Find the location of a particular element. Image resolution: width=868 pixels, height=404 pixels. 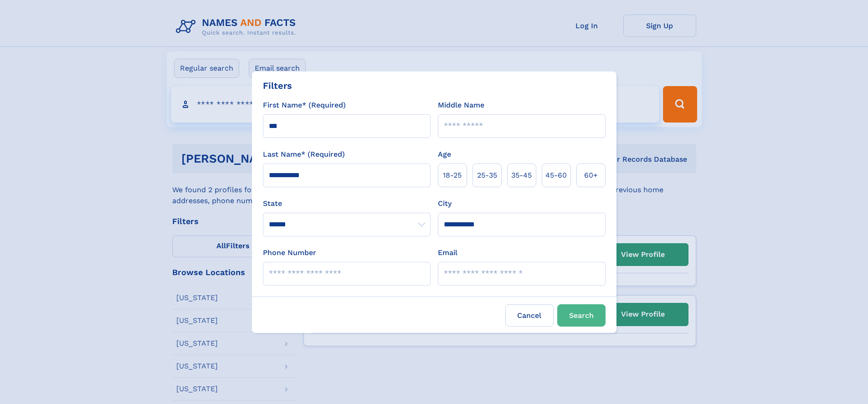

label: Cancel is located at coordinates (529, 315).